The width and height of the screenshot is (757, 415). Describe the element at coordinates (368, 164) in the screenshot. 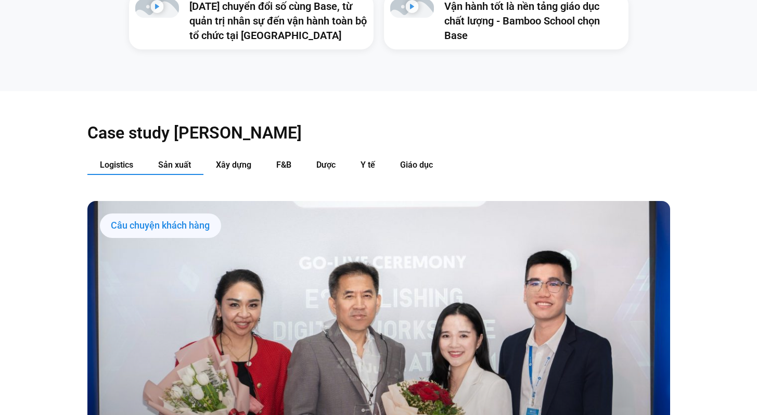

I see `span: Y tế` at that location.